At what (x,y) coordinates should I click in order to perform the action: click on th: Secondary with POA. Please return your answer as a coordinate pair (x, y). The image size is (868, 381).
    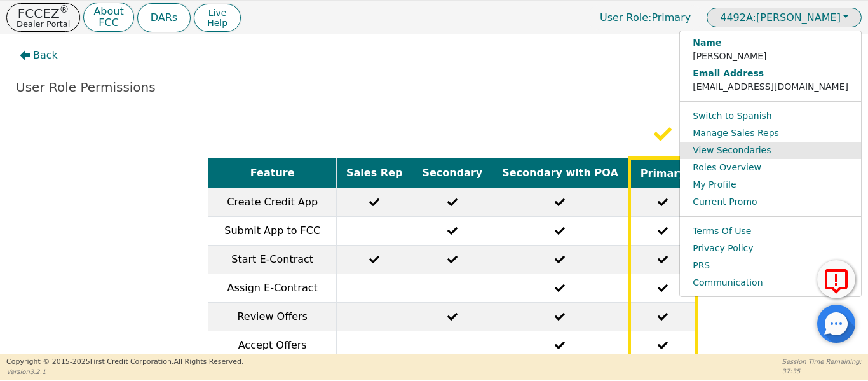
    Looking at the image, I should click on (561, 173).